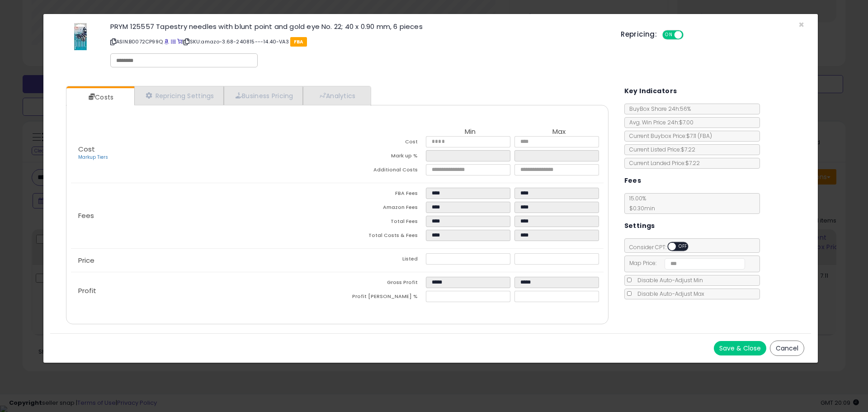  I want to click on h5: Repricing:, so click(639, 35).